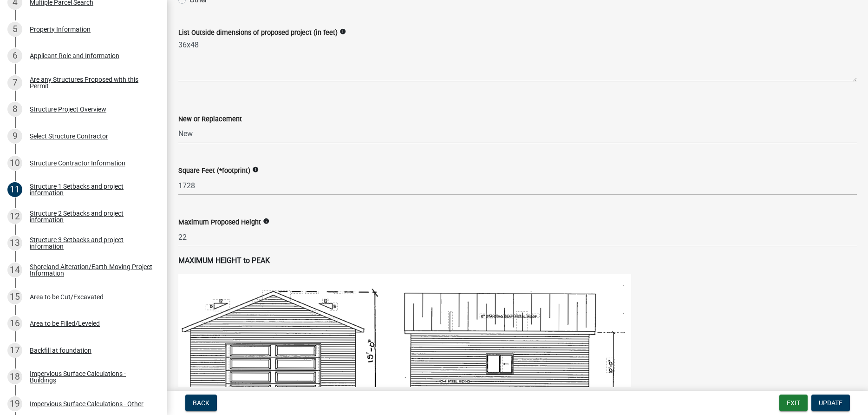 This screenshot has height=415, width=868. I want to click on img: image_42e23c4b-ffdd-47ad-946e-070c62857ad5.png, so click(404, 340).